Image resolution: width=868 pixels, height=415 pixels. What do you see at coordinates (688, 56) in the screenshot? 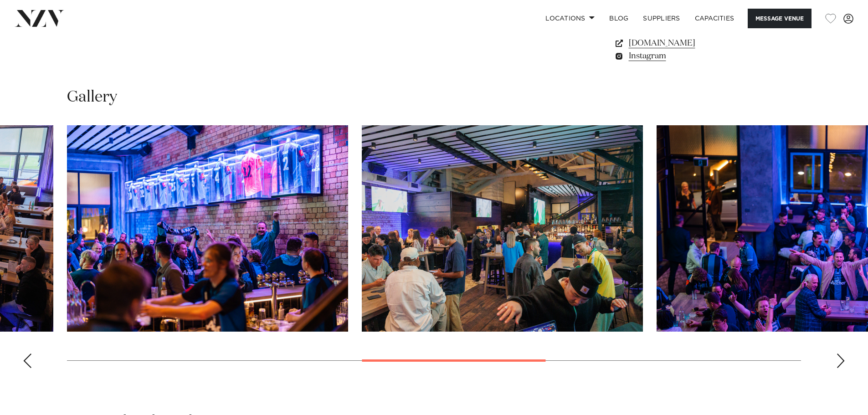
I see `a: Instagram` at bounding box center [688, 56].